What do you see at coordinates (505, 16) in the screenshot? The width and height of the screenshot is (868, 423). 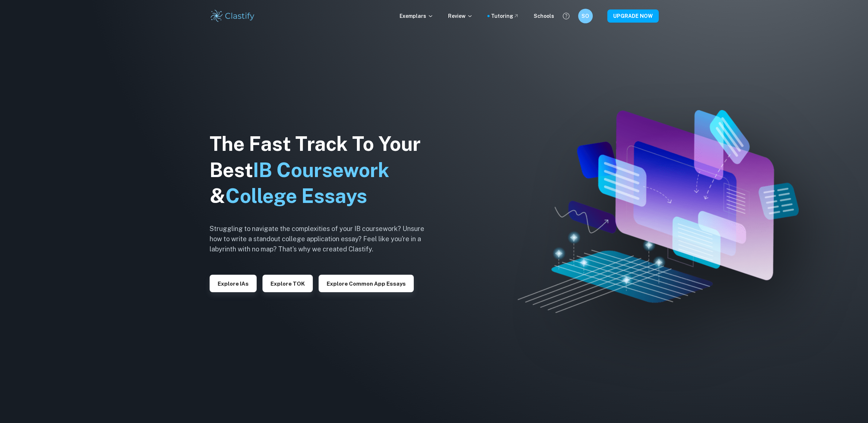 I see `div: Tutoring` at bounding box center [505, 16].